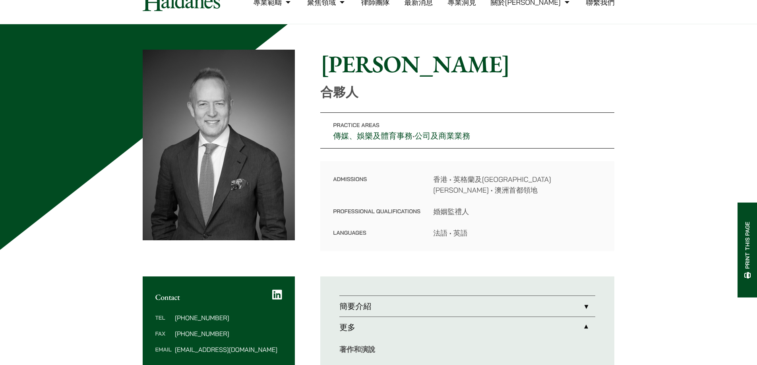  What do you see at coordinates (277, 295) in the screenshot?
I see `a: LinkedIn` at bounding box center [277, 295].